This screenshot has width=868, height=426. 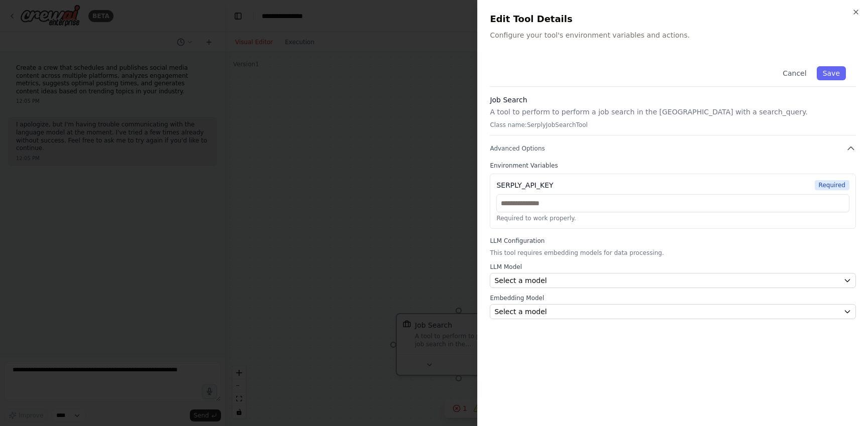 What do you see at coordinates (673, 218) in the screenshot?
I see `p: Required to work properly.` at bounding box center [673, 218].